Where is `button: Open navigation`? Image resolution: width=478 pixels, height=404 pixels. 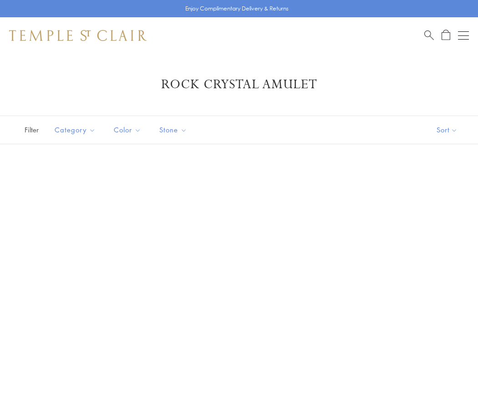
button: Open navigation is located at coordinates (463, 36).